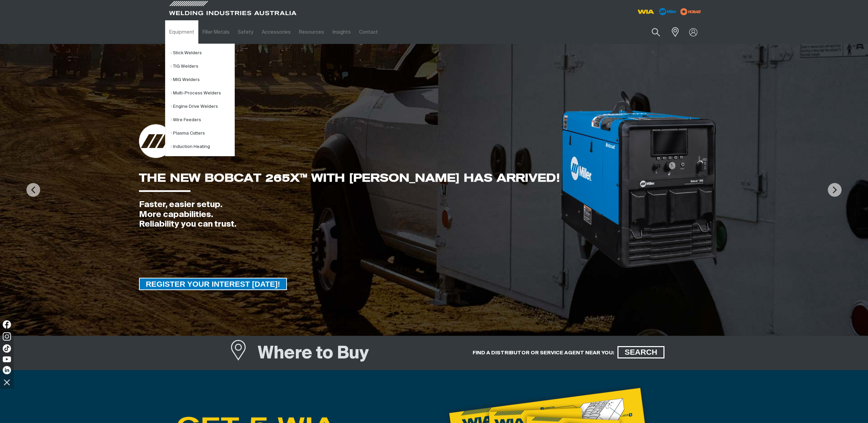 The image size is (868, 423). What do you see at coordinates (203, 79) in the screenshot?
I see `a: MIG Welders` at bounding box center [203, 79].